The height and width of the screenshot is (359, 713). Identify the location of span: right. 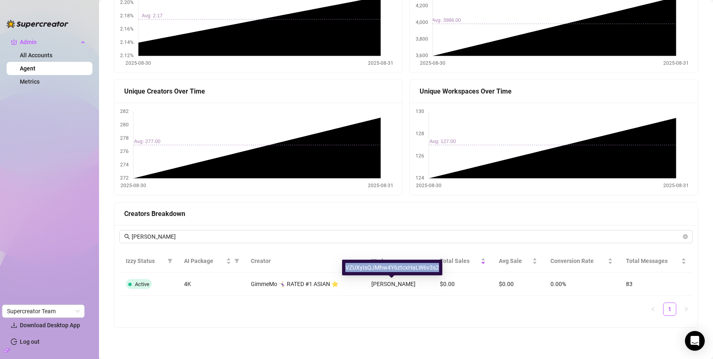
(686, 310).